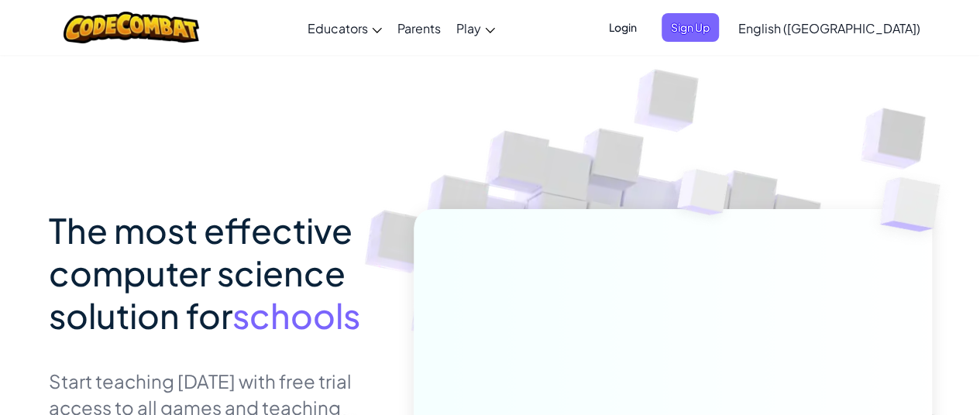 The width and height of the screenshot is (980, 415). Describe the element at coordinates (468, 28) in the screenshot. I see `span: Play` at that location.